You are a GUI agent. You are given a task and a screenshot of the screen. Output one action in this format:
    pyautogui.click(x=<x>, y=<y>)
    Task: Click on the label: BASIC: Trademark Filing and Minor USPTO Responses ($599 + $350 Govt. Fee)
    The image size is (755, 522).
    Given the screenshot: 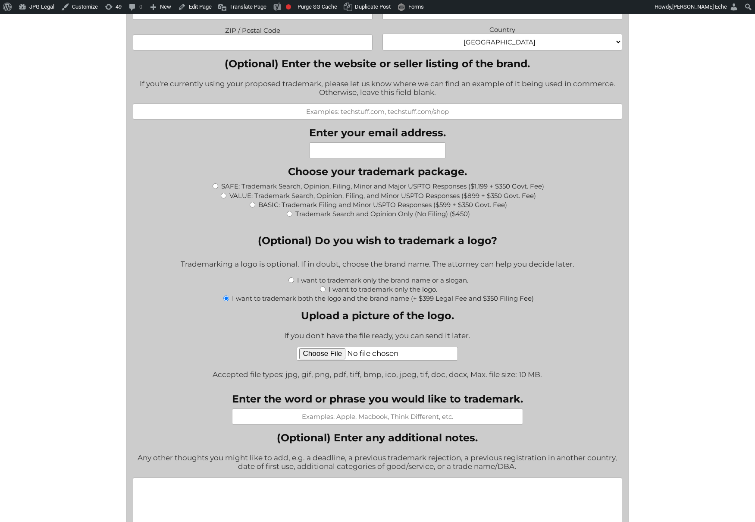 What is the action you would take?
    pyautogui.click(x=383, y=204)
    